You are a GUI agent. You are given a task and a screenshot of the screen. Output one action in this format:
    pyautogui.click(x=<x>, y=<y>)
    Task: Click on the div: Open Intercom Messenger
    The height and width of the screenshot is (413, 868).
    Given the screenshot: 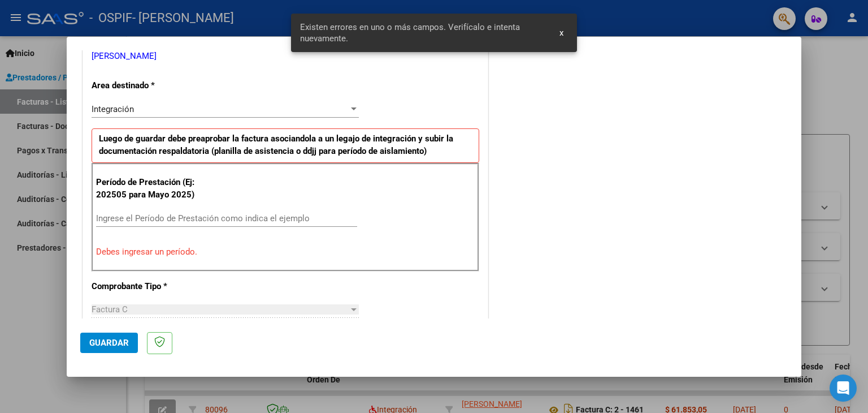 What is the action you would take?
    pyautogui.click(x=844, y=388)
    